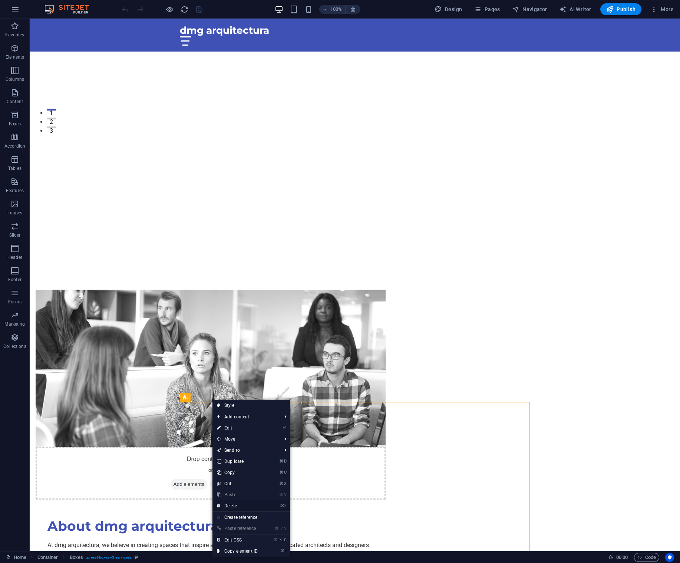 The height and width of the screenshot is (563, 680). Describe the element at coordinates (670, 557) in the screenshot. I see `button: Usercentrics` at that location.